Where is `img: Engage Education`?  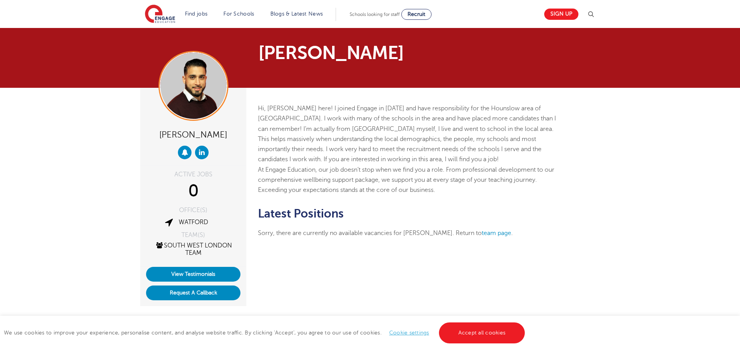
img: Engage Education is located at coordinates (160, 14).